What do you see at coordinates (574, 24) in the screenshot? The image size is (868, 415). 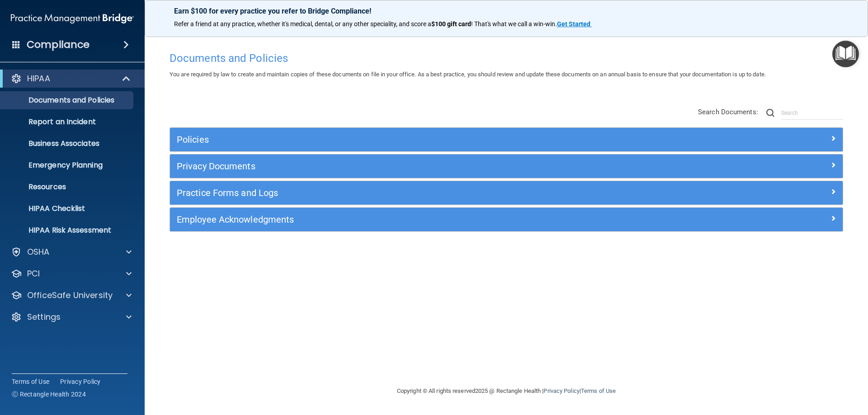 I see `strong: Get Started` at bounding box center [574, 24].